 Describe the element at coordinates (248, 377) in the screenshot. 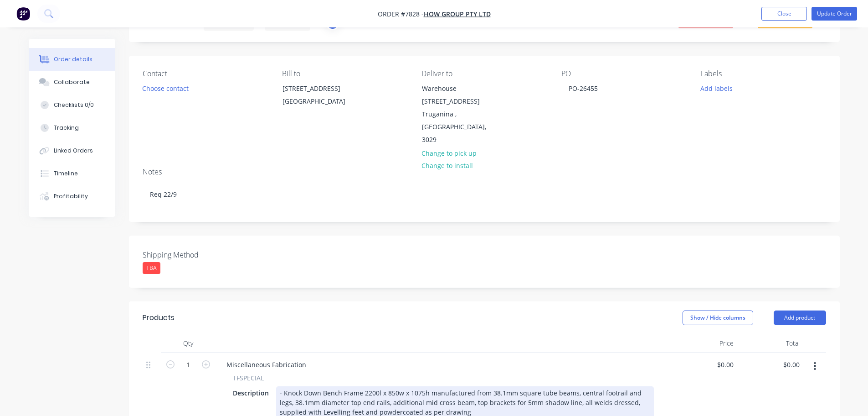

I see `span: TFSPECIAL` at that location.